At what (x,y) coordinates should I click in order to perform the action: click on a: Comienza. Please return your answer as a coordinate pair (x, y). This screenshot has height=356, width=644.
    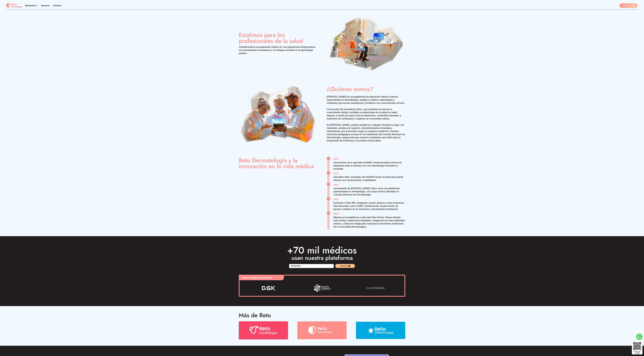
    Looking at the image, I should click on (629, 6).